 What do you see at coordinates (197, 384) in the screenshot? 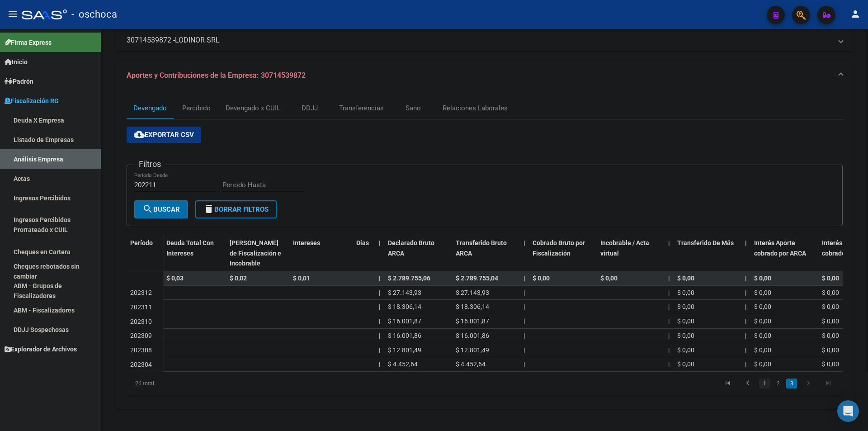
I see `div: 26 total` at bounding box center [197, 384].